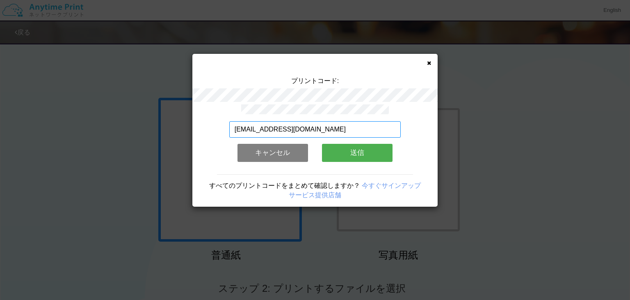 Image resolution: width=630 pixels, height=300 pixels. Describe the element at coordinates (315, 129) in the screenshot. I see `input: メールアドレス` at that location.